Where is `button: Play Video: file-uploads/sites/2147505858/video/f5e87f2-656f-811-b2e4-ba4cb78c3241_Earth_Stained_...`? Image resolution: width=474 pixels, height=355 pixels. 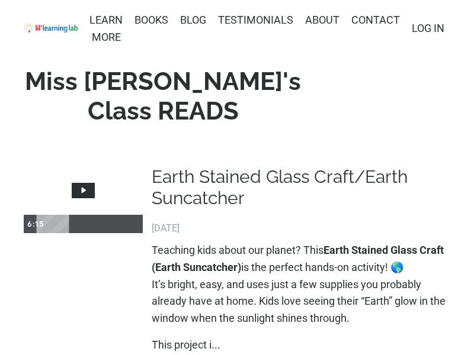 button: Play Video: file-uploads/sites/2147505858/video/f5e87f2-656f-811-b2e4-ba4cb78c3241_Earth_Stained_... is located at coordinates (83, 190).